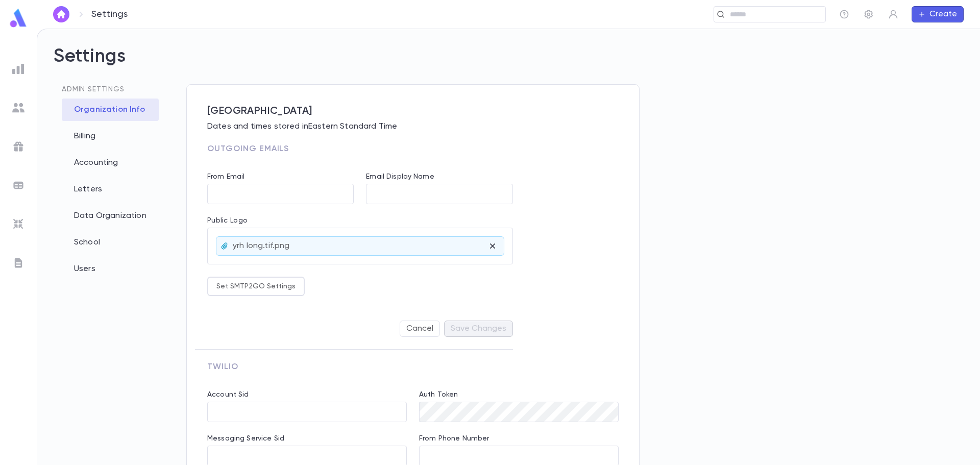 This screenshot has height=465, width=980. Describe the element at coordinates (18, 185) in the screenshot. I see `img: batches_grey.339ca447c9d9533ef1741baa751efc33.svg` at that location.